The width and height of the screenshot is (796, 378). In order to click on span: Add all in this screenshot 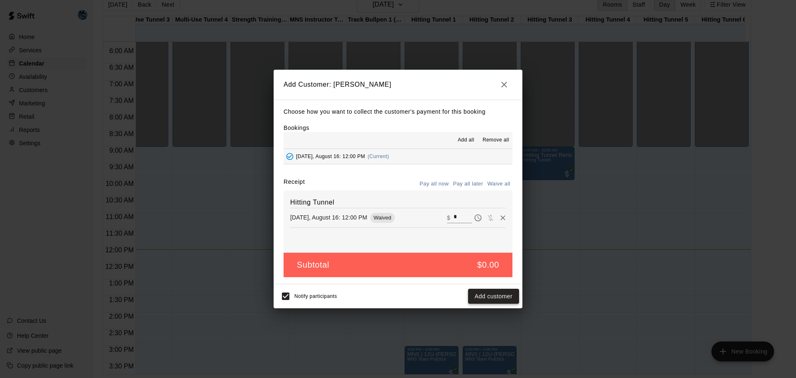, I will do `click(466, 140)`.